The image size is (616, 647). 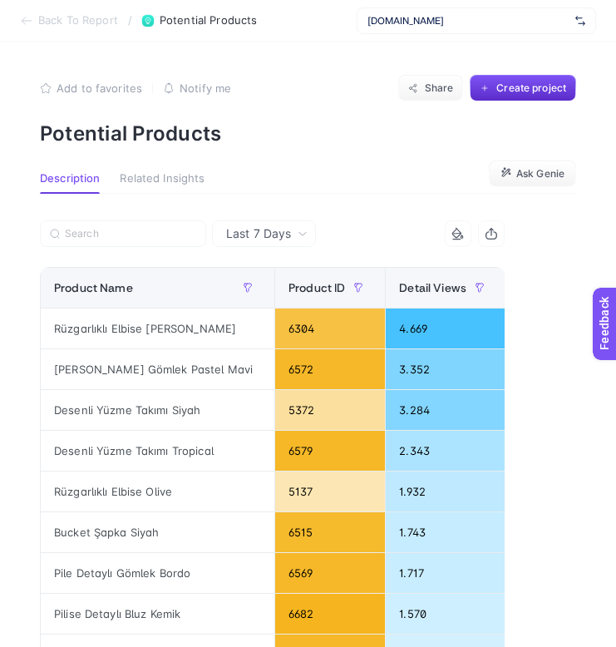 What do you see at coordinates (330, 369) in the screenshot?
I see `div: 6572` at bounding box center [330, 369].